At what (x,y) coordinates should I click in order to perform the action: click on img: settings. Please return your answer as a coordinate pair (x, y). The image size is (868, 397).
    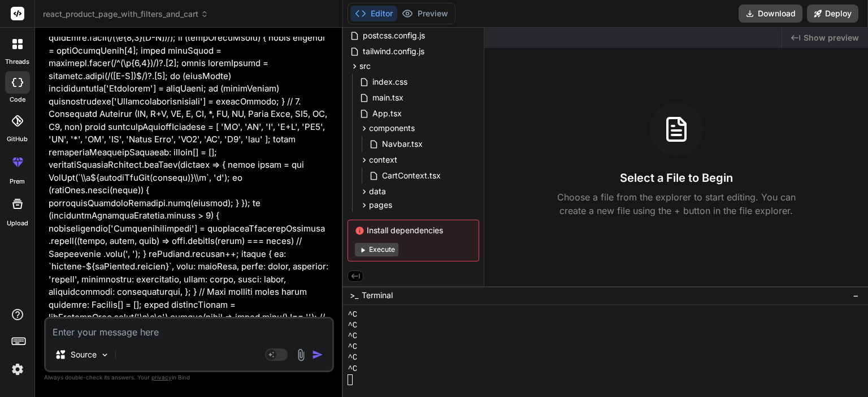
    Looking at the image, I should click on (18, 369).